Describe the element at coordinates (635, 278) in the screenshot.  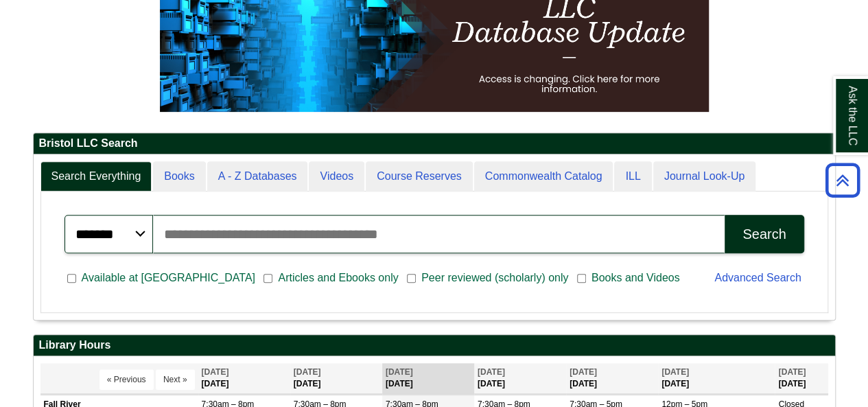
I see `span: Books and Videos` at that location.